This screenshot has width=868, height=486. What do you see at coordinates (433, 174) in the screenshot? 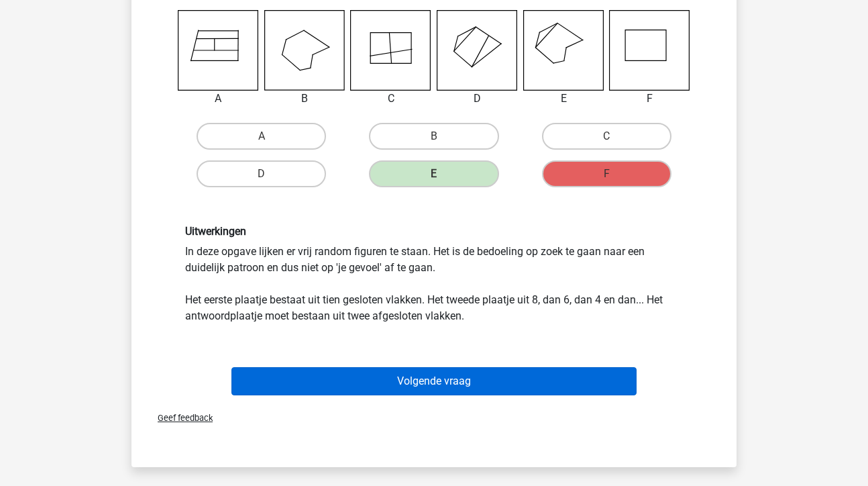
I see `label: E` at bounding box center [433, 174].